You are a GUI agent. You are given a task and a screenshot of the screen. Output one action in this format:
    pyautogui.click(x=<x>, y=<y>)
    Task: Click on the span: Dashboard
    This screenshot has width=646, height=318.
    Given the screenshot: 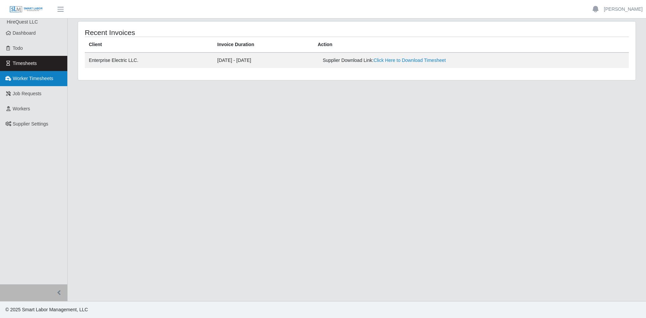 What is the action you would take?
    pyautogui.click(x=24, y=33)
    